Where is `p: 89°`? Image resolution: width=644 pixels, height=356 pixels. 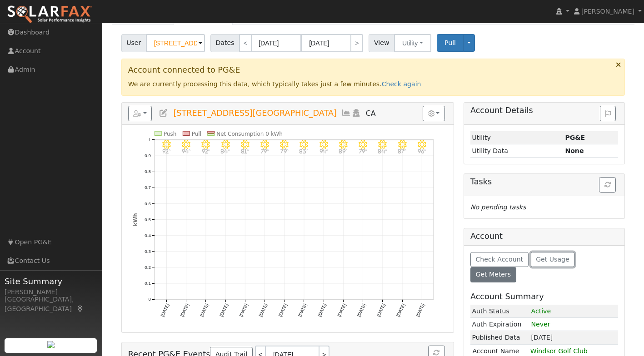
p: 89° is located at coordinates (343, 151).